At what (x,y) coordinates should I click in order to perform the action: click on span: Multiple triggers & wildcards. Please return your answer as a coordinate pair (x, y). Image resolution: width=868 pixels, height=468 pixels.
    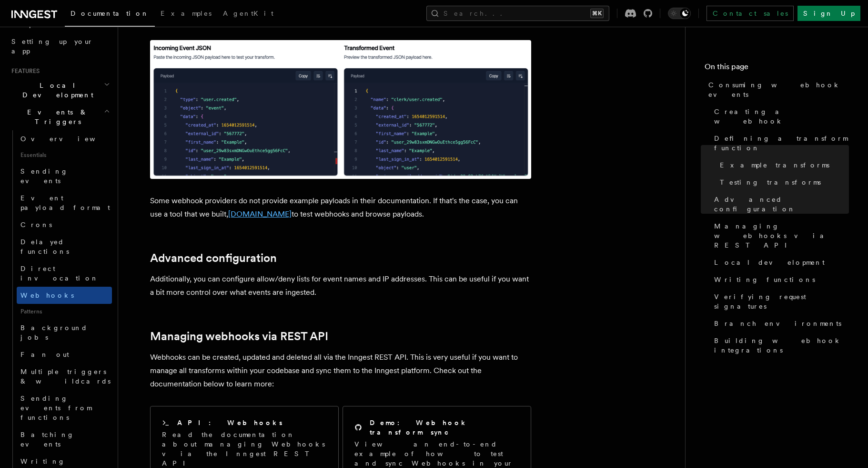
    Looking at the image, I should click on (66, 376).